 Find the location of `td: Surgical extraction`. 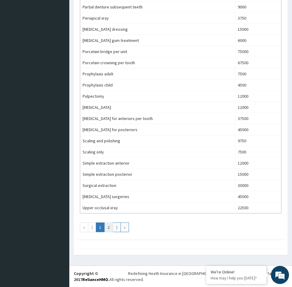

td: Surgical extraction is located at coordinates (158, 185).